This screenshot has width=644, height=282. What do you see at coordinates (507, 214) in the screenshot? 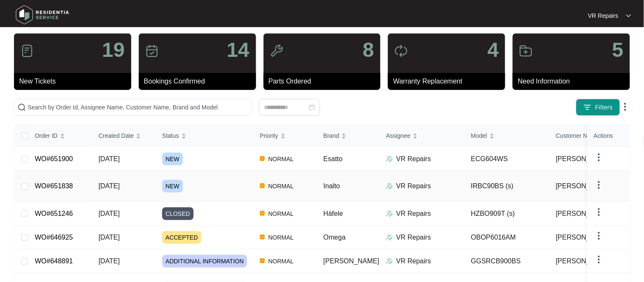
I see `td: HZBO909T (s)` at bounding box center [507, 214].